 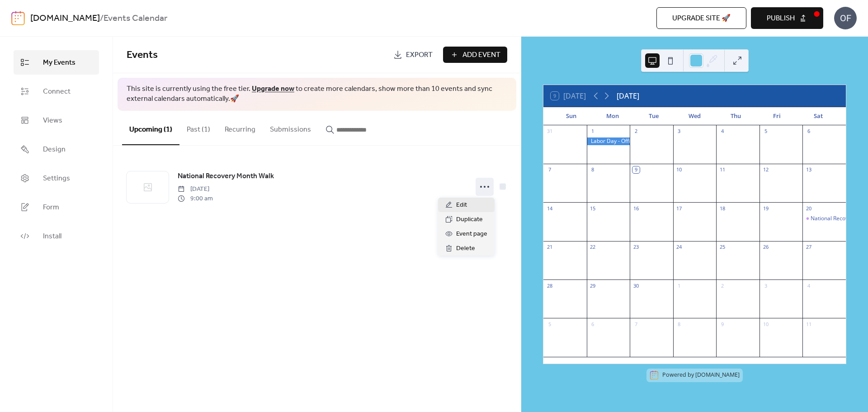 I want to click on div: Tue, so click(x=653, y=116).